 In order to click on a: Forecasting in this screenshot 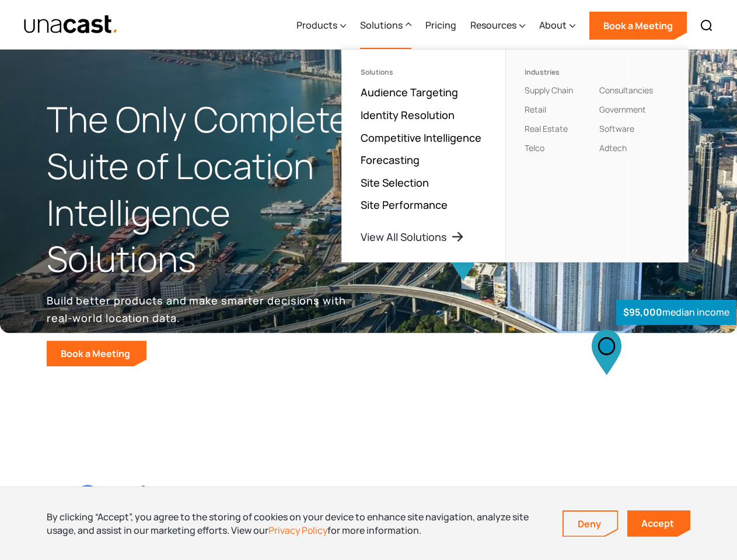, I will do `click(390, 160)`.